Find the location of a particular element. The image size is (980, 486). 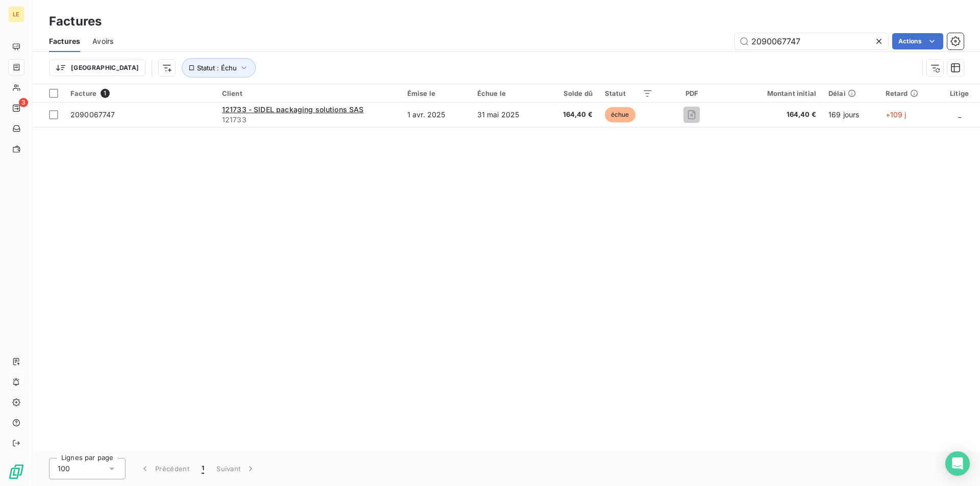

span: 3 is located at coordinates (24, 103).